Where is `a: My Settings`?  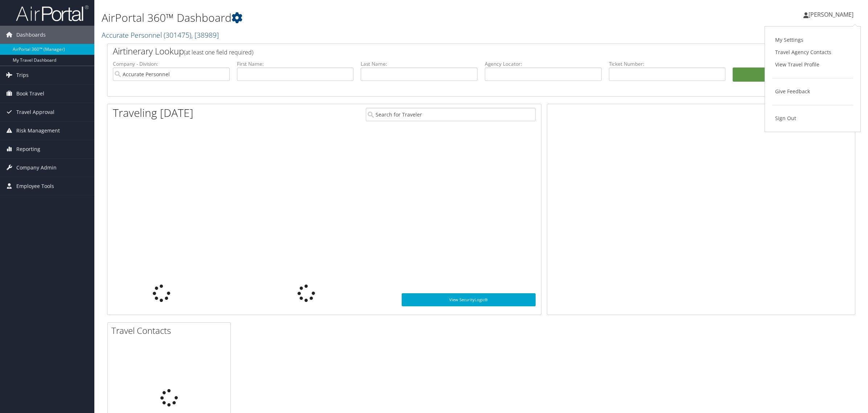 a: My Settings is located at coordinates (812, 40).